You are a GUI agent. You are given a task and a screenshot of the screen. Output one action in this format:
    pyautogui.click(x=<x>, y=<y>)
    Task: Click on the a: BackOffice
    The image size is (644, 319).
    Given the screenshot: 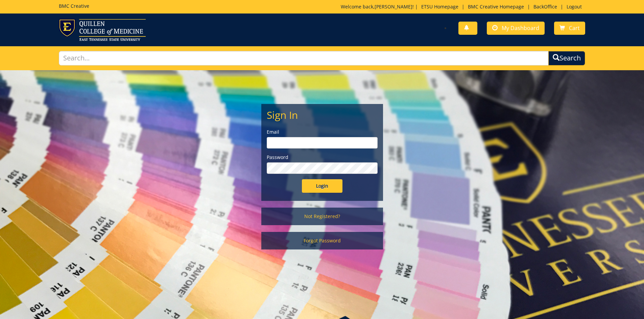 What is the action you would take?
    pyautogui.click(x=545, y=7)
    